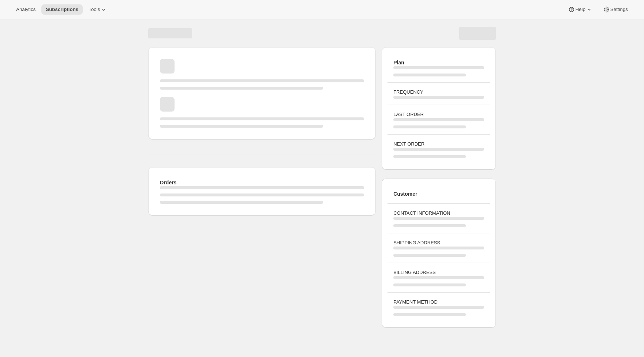 The width and height of the screenshot is (644, 357). I want to click on button: Tools, so click(98, 9).